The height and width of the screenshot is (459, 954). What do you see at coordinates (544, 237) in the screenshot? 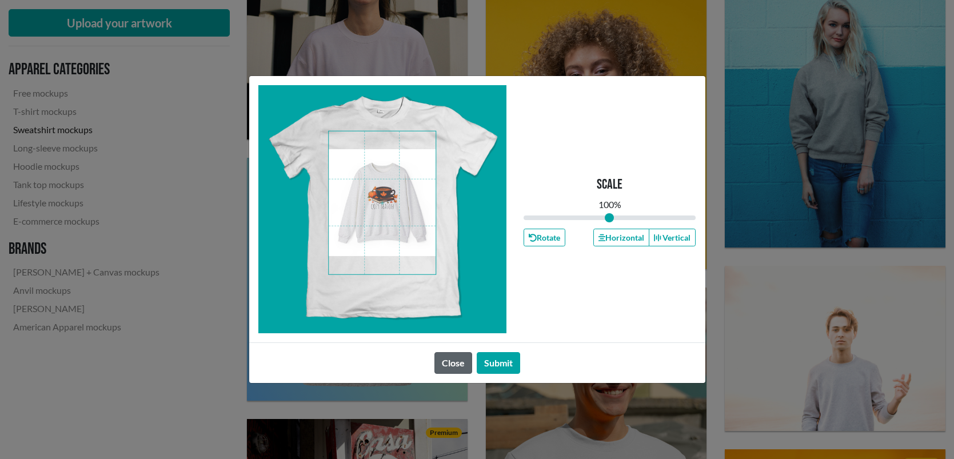
I see `button: Rotate` at bounding box center [544, 237].